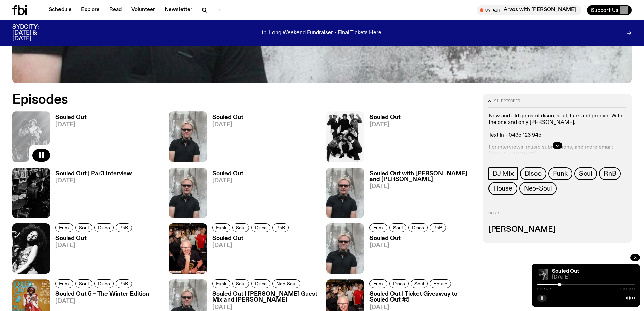  Describe the element at coordinates (507, 101) in the screenshot. I see `span: 91 episodes` at that location.